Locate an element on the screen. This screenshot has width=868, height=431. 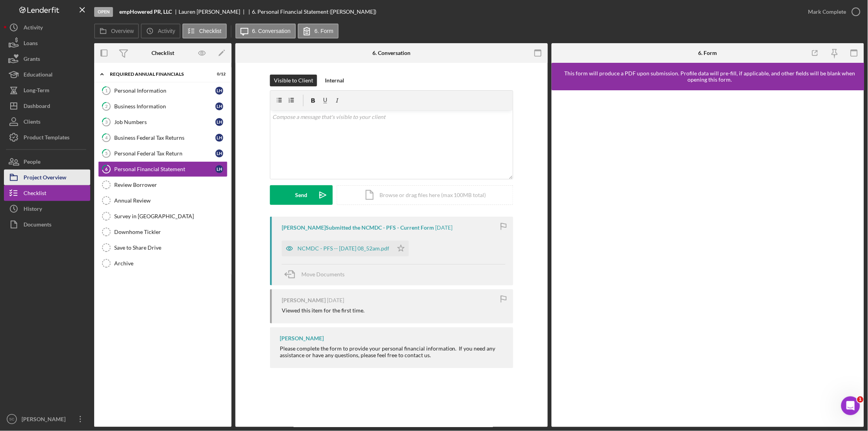
div: Archive is located at coordinates (171, 263).